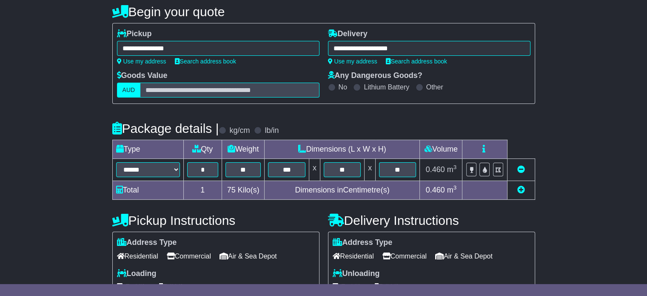 The image size is (647, 296). I want to click on td: Volume, so click(441, 149).